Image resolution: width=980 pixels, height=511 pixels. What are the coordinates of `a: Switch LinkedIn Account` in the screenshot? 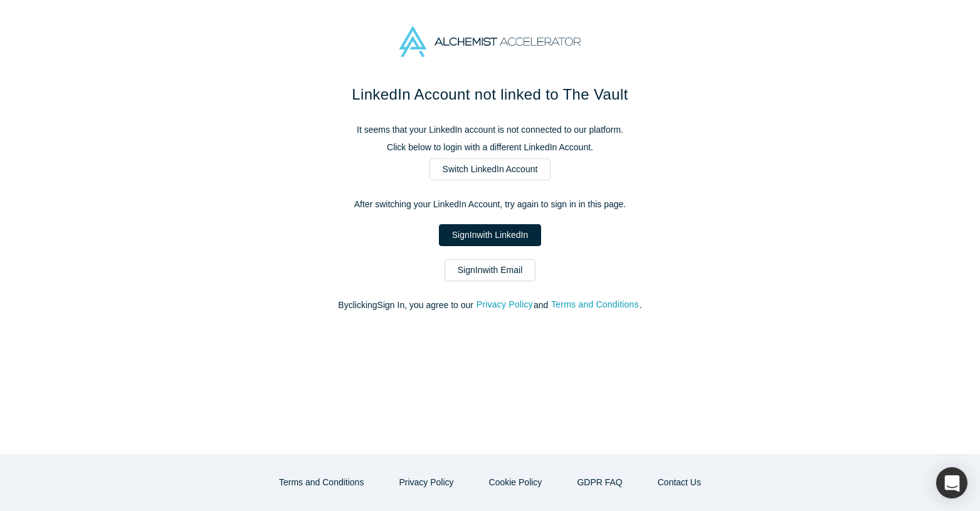 It's located at (490, 169).